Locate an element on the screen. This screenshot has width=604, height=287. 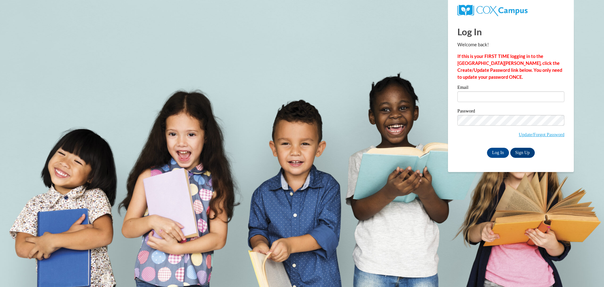
a: Update/Forgot Password is located at coordinates (541, 134).